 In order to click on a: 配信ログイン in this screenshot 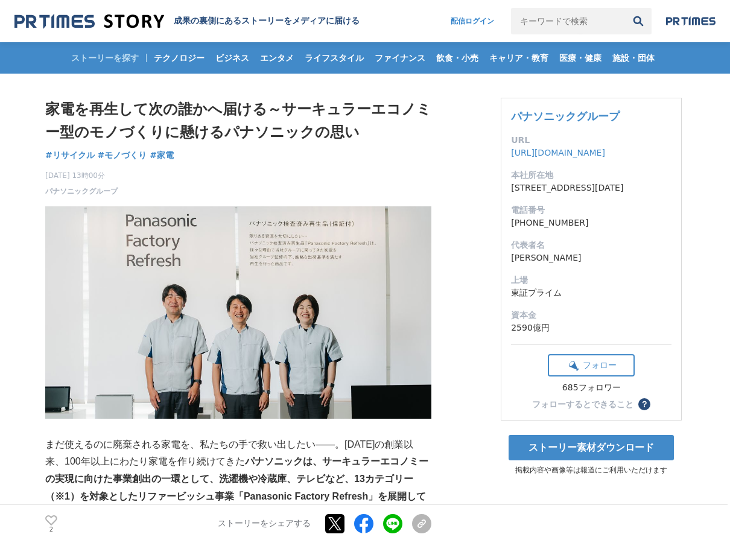, I will do `click(472, 21)`.